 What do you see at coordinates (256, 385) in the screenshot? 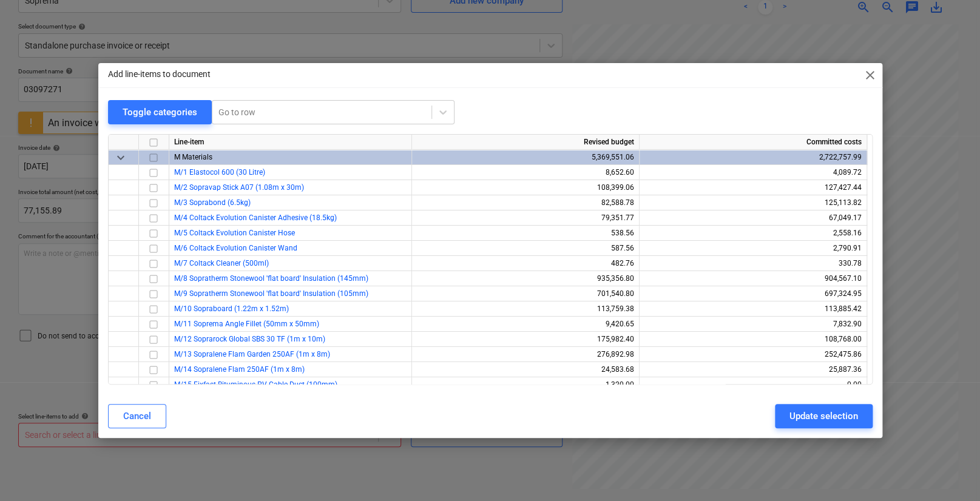
I see `span: M/15 Fixfast Bituminous PV Cable Duct (100mm)` at bounding box center [256, 385].